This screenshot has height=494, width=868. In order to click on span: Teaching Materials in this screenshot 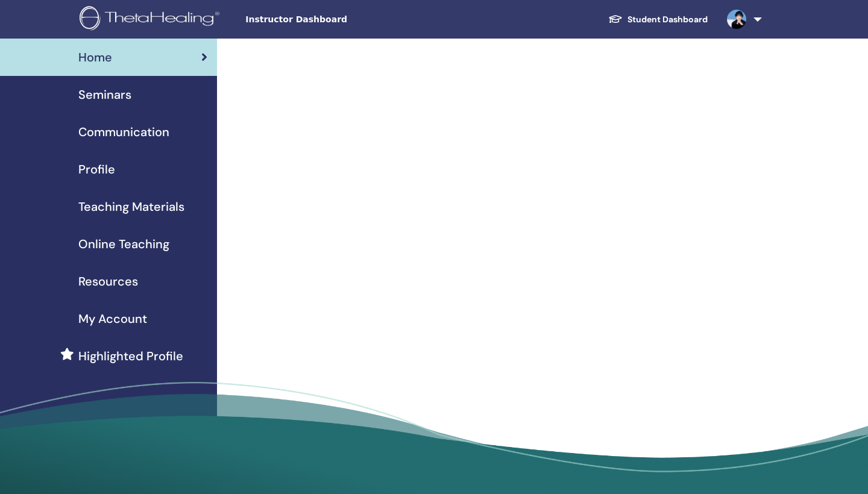, I will do `click(131, 207)`.